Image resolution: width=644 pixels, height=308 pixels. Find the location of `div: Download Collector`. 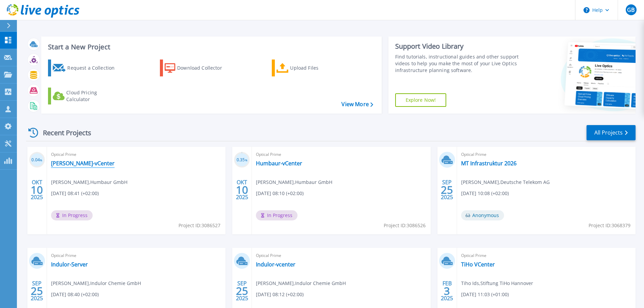

div: Download Collector is located at coordinates (204, 68).